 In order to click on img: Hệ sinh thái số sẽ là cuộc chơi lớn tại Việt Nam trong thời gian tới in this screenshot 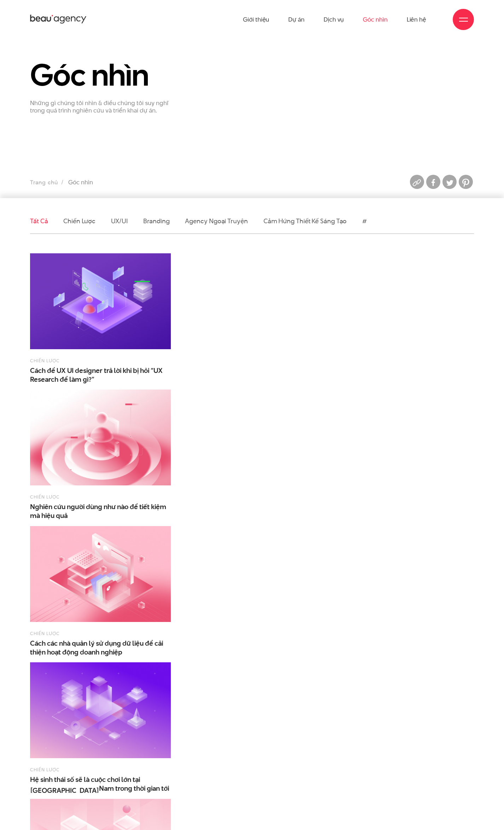, I will do `click(101, 710)`.